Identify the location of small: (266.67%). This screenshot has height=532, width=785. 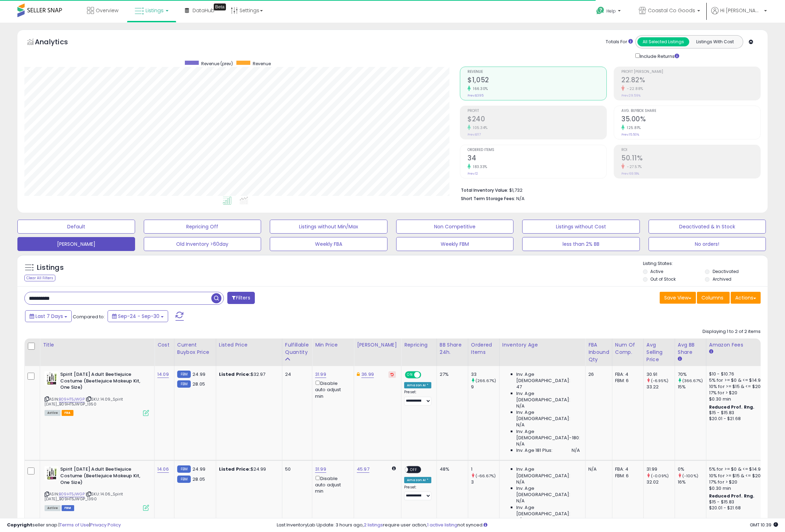
(486, 380).